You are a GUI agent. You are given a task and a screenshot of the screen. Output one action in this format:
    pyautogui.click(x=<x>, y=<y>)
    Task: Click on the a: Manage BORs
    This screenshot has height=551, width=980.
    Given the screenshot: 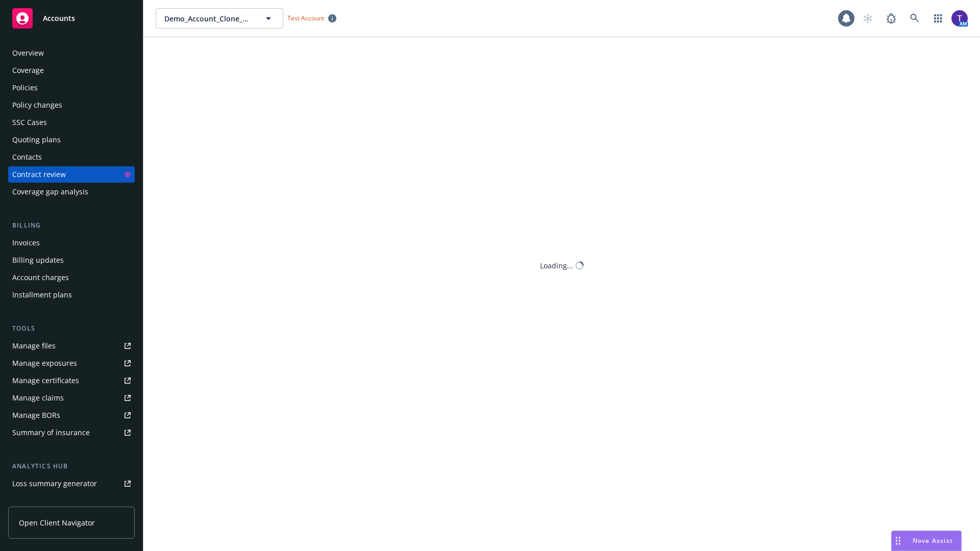 What is the action you would take?
    pyautogui.click(x=72, y=415)
    